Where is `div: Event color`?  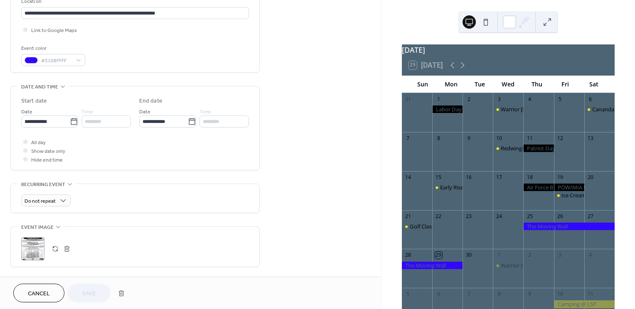
div: Event color is located at coordinates (52, 48).